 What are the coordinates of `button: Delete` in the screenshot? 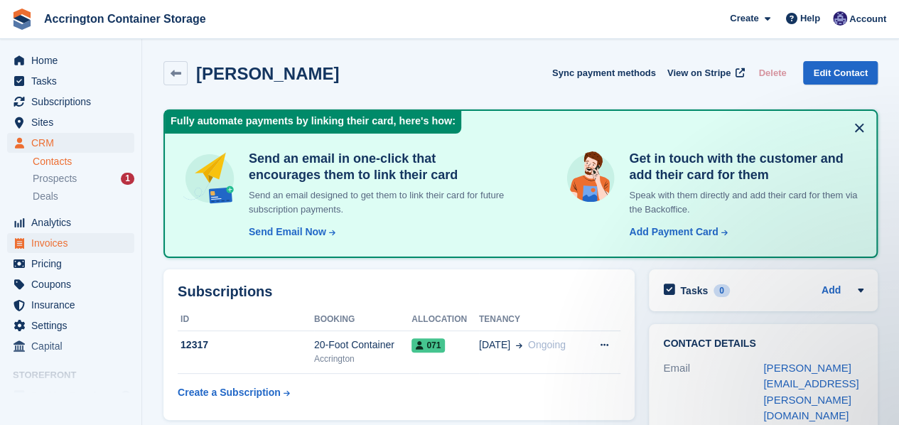 It's located at (772, 73).